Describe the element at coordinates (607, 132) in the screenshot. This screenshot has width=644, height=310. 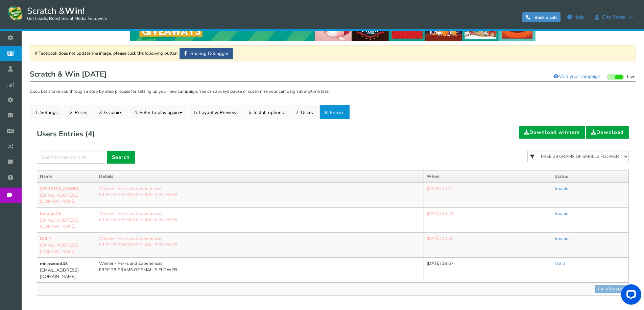
I see `a: Download` at that location.